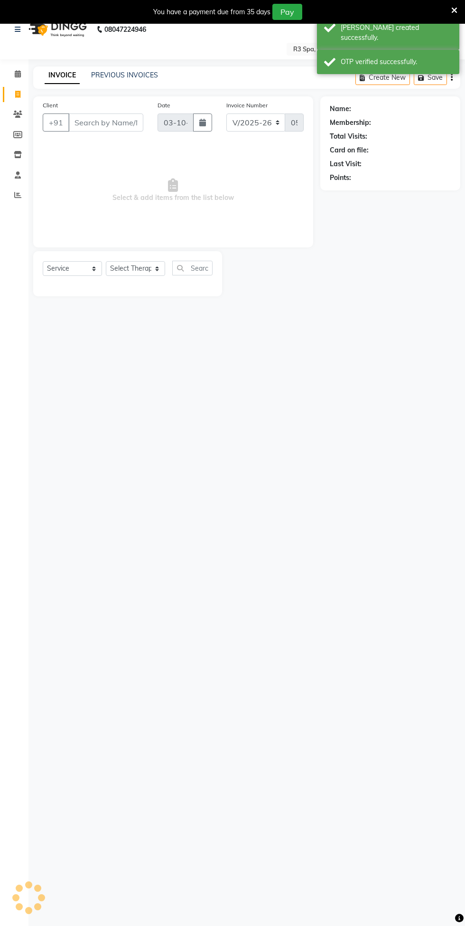  I want to click on div: Card on file:, so click(349, 150).